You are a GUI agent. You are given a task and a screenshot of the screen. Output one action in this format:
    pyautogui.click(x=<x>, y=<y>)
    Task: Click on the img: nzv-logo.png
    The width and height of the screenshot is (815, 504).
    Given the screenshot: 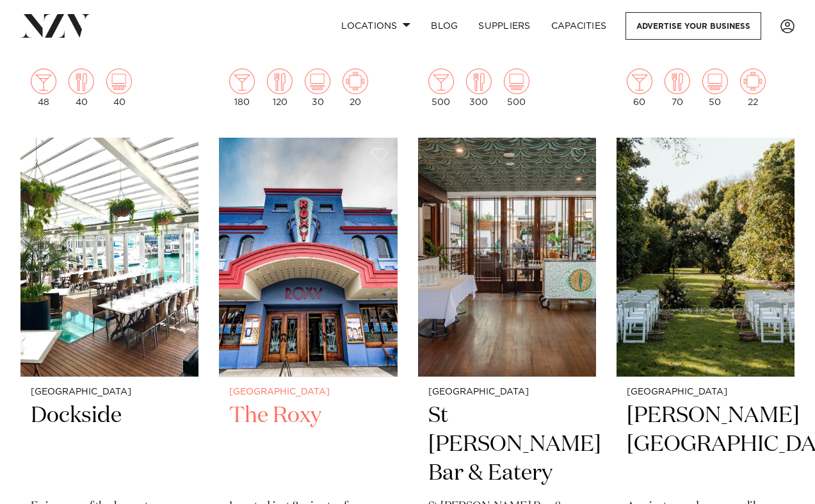 What is the action you would take?
    pyautogui.click(x=55, y=25)
    